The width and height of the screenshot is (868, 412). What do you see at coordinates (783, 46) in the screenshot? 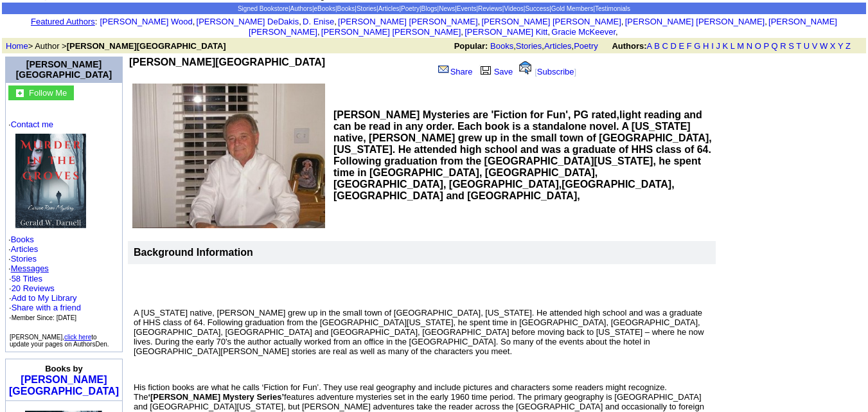
I see `a: R` at bounding box center [783, 46].